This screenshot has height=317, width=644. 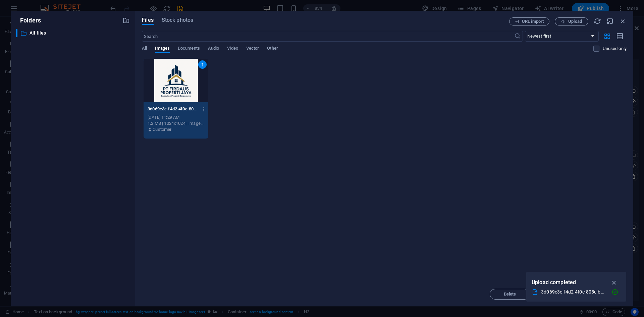 What do you see at coordinates (610, 21) in the screenshot?
I see `i: Minimize` at bounding box center [610, 21].